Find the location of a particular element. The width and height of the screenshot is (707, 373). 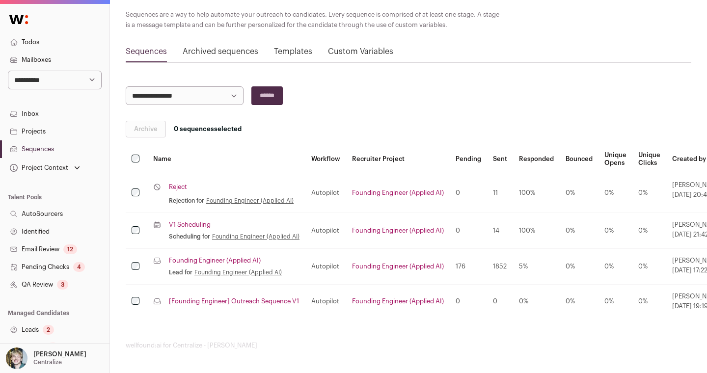

td: 1852 is located at coordinates (500, 267).